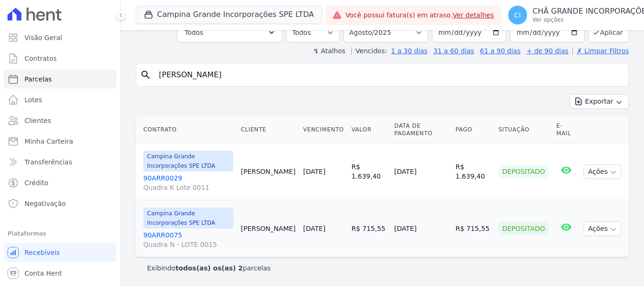 This screenshot has width=644, height=286. What do you see at coordinates (186, 129) in the screenshot?
I see `th: Contrato` at bounding box center [186, 129].